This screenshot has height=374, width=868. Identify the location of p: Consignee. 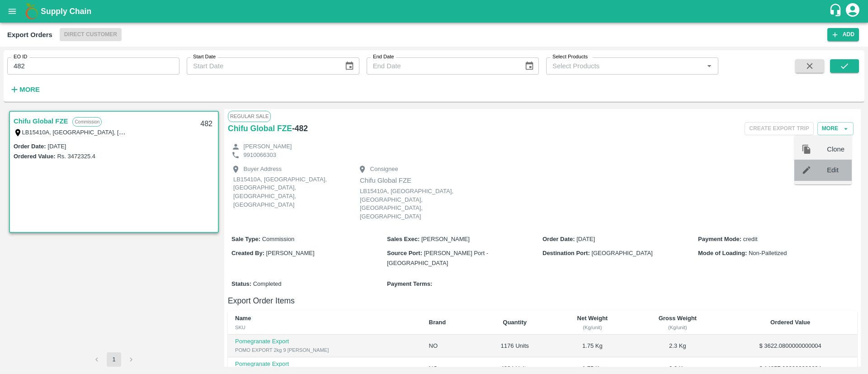
(385, 169).